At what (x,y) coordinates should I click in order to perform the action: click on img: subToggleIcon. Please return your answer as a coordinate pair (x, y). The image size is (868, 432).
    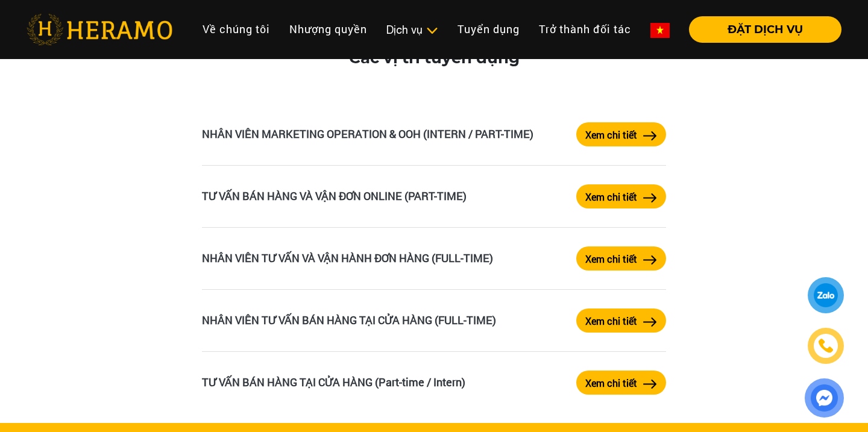
    Looking at the image, I should click on (432, 31).